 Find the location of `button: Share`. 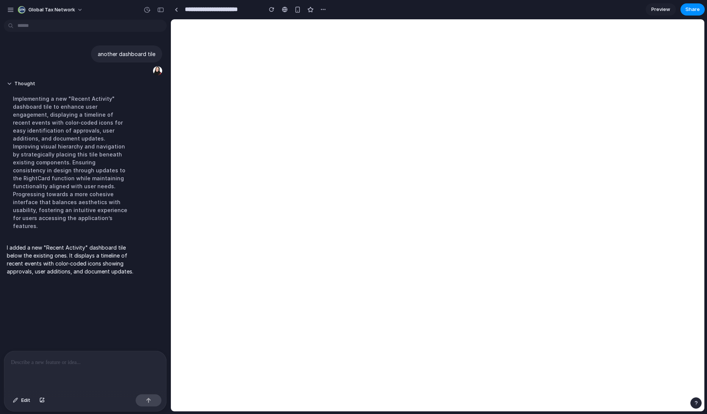

button: Share is located at coordinates (692, 9).